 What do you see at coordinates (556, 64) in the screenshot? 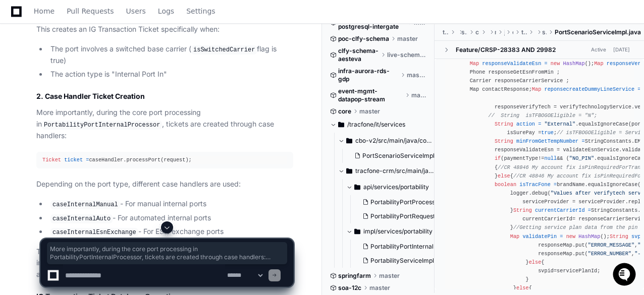
I see `span: new` at bounding box center [556, 64].